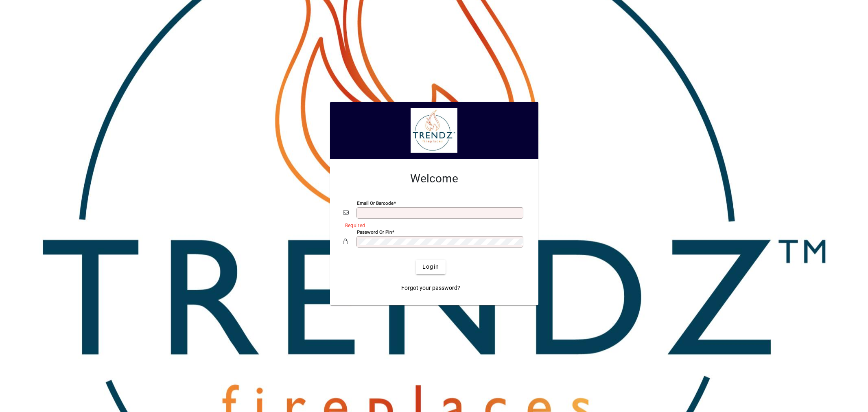 The width and height of the screenshot is (868, 412). I want to click on mat-label: Password or Pin, so click(375, 232).